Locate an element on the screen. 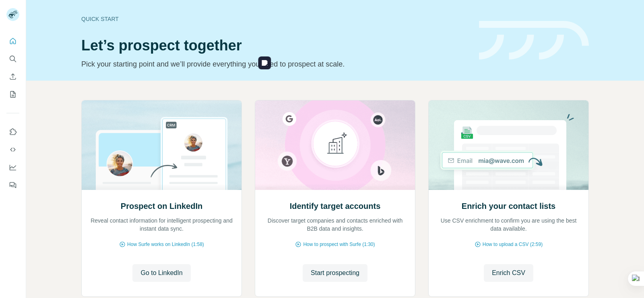  button: Use Surfe on LinkedIn is located at coordinates (13, 132).